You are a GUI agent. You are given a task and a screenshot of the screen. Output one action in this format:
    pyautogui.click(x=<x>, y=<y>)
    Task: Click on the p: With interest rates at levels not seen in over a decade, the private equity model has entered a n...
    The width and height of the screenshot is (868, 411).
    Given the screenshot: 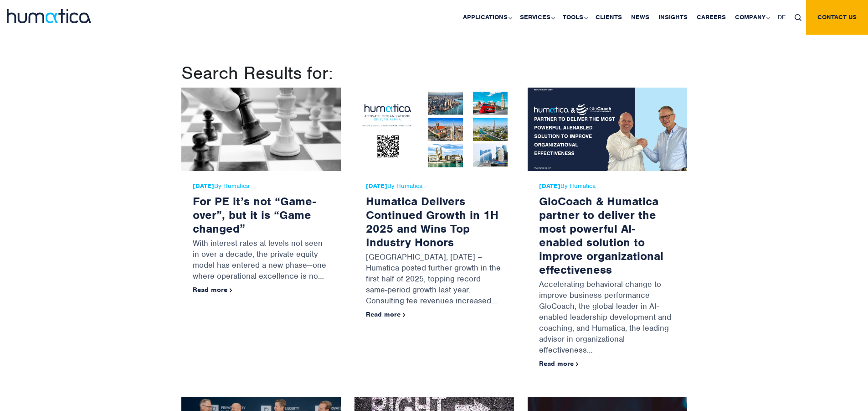 What is the action you would take?
    pyautogui.click(x=261, y=260)
    